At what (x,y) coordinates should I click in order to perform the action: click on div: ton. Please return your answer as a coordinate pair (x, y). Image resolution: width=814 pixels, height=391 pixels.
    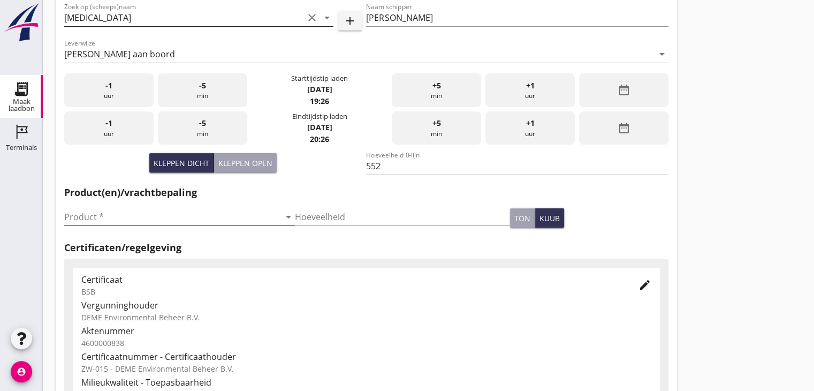
    Looking at the image, I should click on (522, 218).